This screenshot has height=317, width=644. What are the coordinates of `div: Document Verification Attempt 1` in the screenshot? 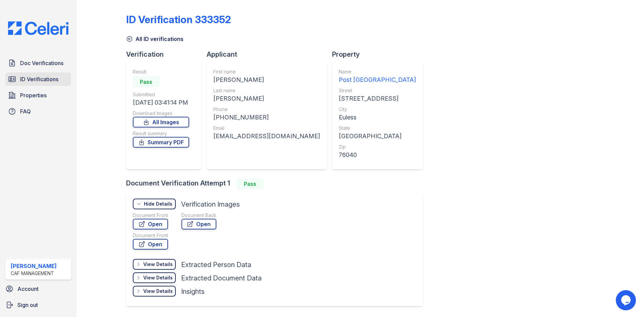 It's located at (277, 183).